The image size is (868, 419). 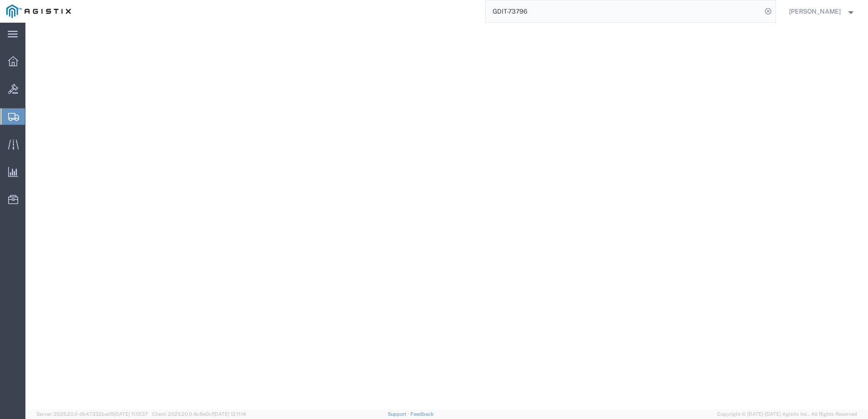 I want to click on span: Server: 2025.20.0-db47332bad5, so click(x=92, y=414).